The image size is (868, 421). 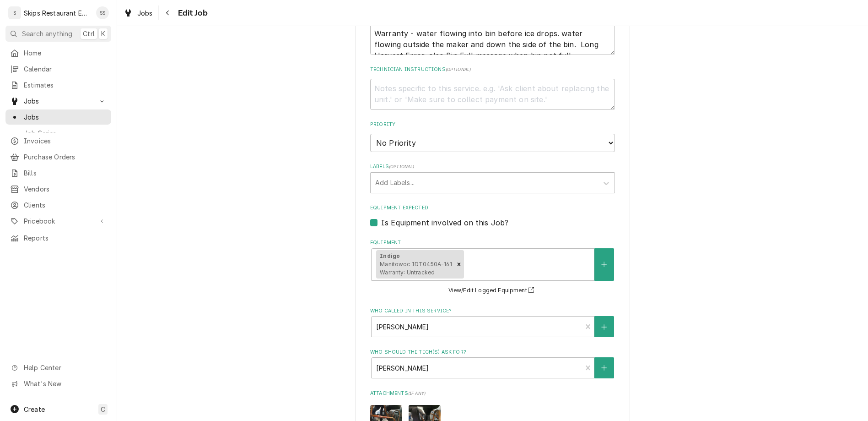 What do you see at coordinates (58, 133) in the screenshot?
I see `a: Job Series` at bounding box center [58, 133].